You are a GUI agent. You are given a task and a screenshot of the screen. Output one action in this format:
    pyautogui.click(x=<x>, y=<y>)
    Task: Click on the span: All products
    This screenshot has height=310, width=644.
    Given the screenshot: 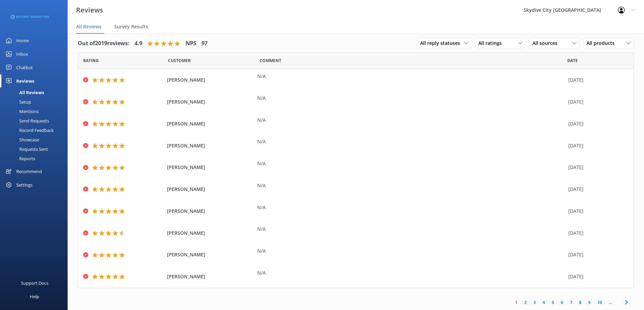 What is the action you would take?
    pyautogui.click(x=602, y=43)
    